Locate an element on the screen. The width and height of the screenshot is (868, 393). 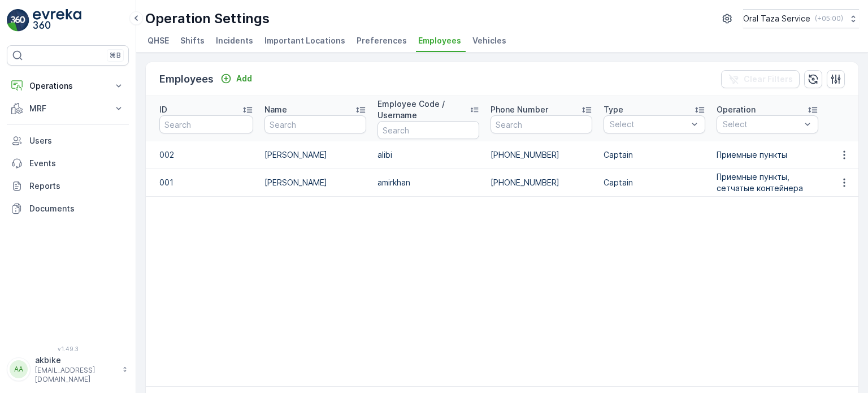
p: Events is located at coordinates (77, 163).